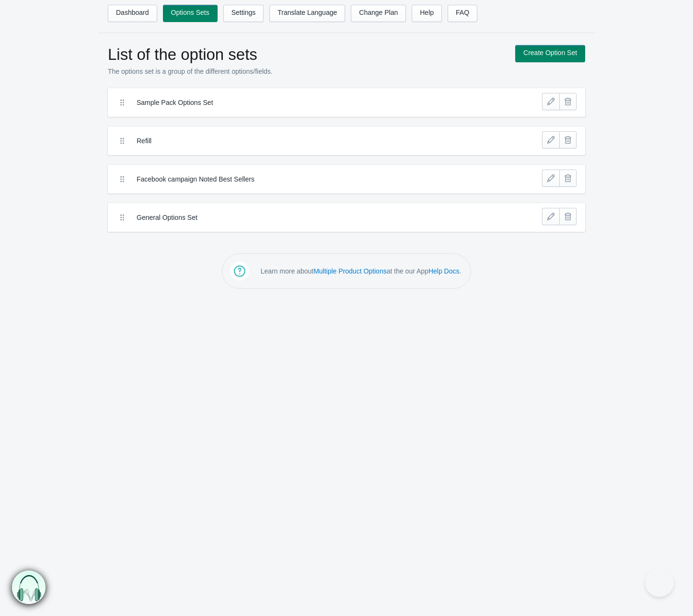 Image resolution: width=693 pixels, height=616 pixels. Describe the element at coordinates (361, 271) in the screenshot. I see `p: Learn more about at the our App .` at that location.